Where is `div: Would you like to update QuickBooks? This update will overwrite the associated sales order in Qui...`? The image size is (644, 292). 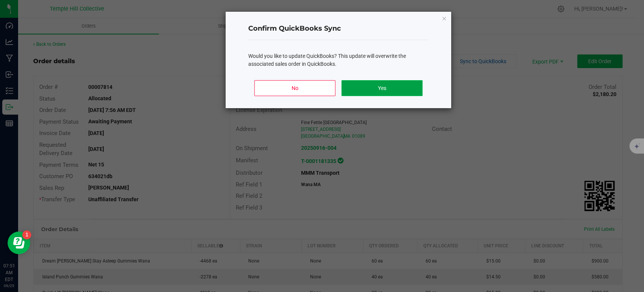 div: Would you like to update QuickBooks? This update will overwrite the associated sales order in Qui... is located at coordinates (339, 60).